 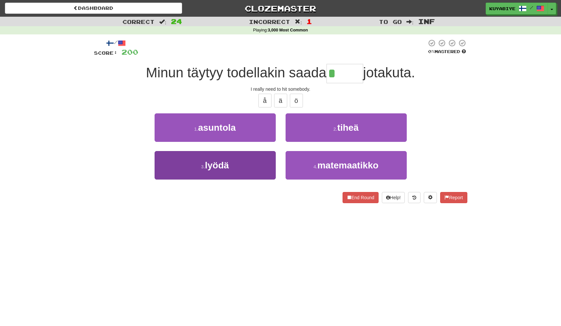 I want to click on small: 1 ., so click(x=196, y=129).